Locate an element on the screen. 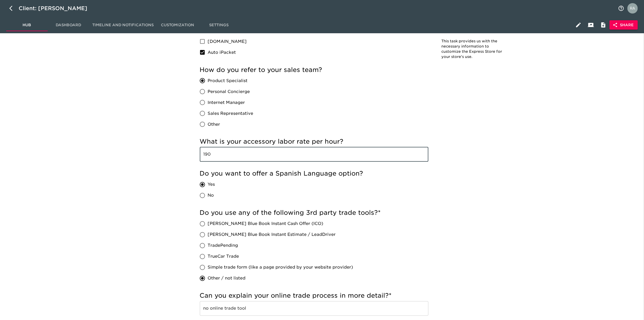 The image size is (644, 320). span: Timeline and Notifications is located at coordinates (123, 25).